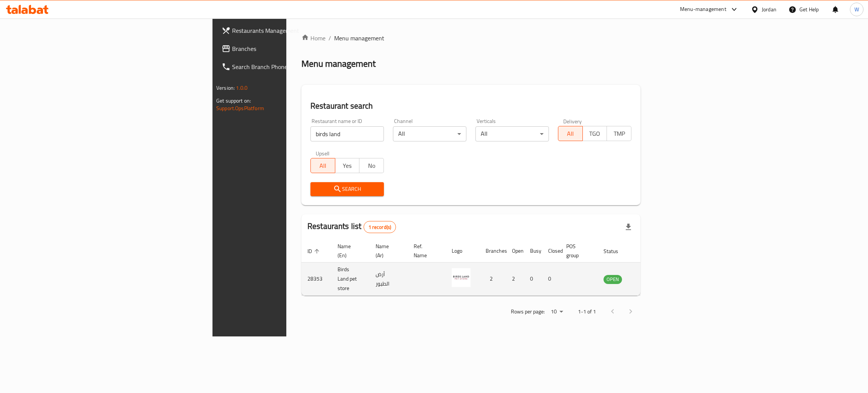  Describe the element at coordinates (292, 48) in the screenshot. I see `span: Branches` at that location.